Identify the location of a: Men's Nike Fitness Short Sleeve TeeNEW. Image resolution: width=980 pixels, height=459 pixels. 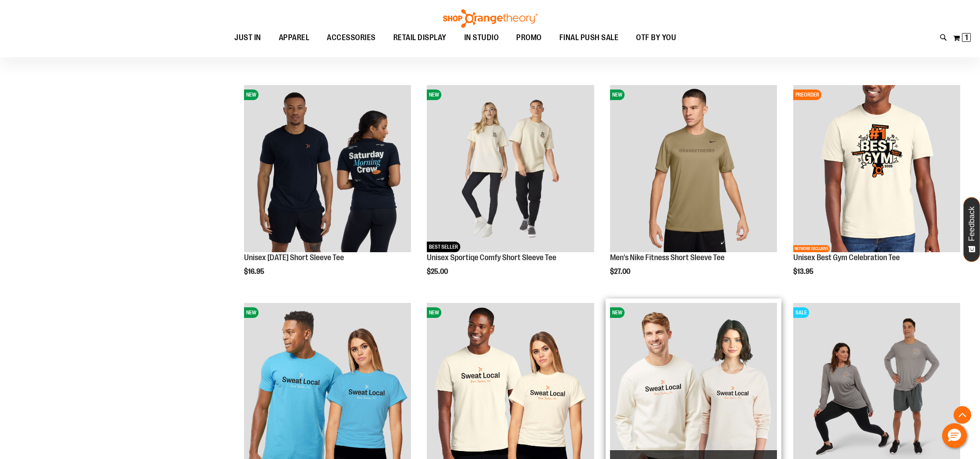
(693, 169).